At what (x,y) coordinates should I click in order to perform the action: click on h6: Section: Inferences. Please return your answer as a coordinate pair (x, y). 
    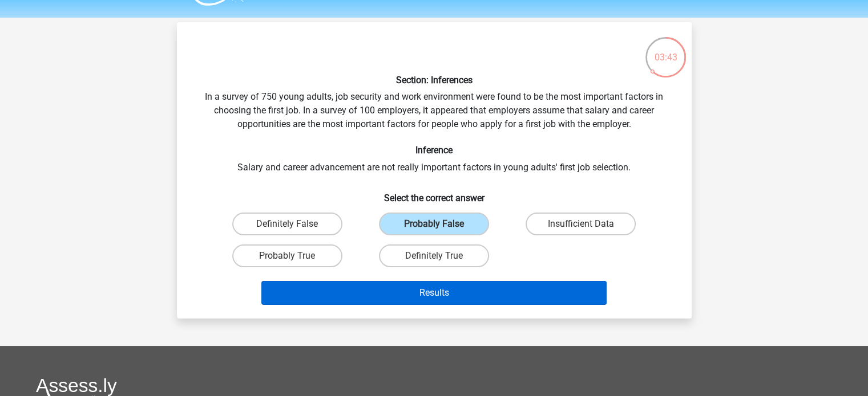
    Looking at the image, I should click on (434, 80).